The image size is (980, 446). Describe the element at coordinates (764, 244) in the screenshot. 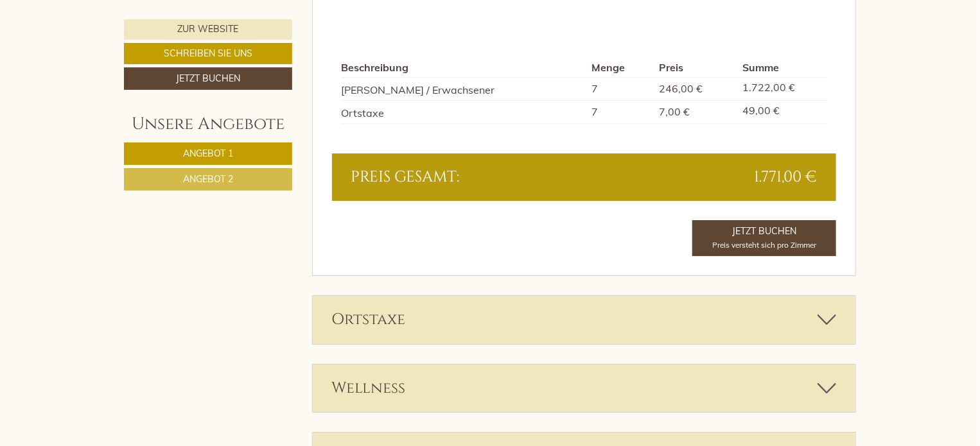

I see `span: Preis versteht sich pro Zimmer` at that location.